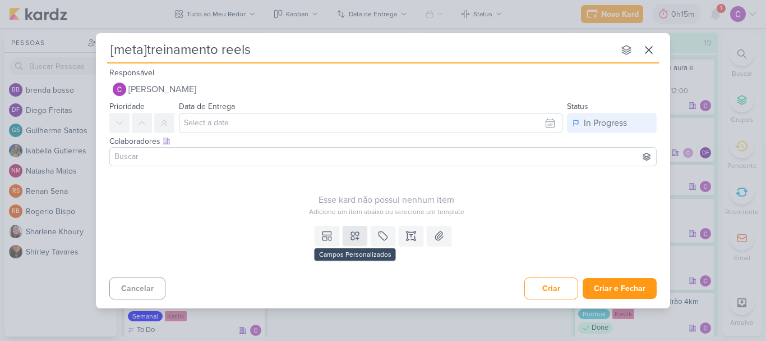  What do you see at coordinates (371, 123) in the screenshot?
I see `input: Select a date` at bounding box center [371, 123].